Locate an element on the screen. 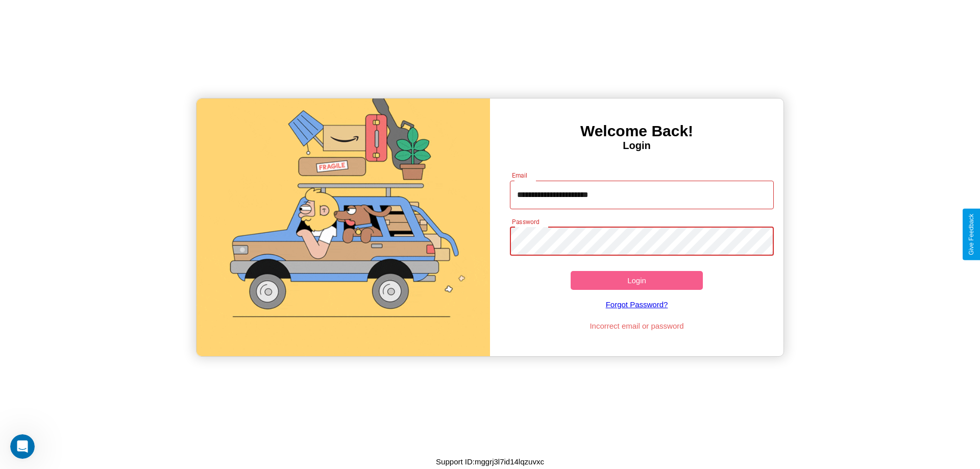 This screenshot has width=980, height=469. h4: Login is located at coordinates (636, 146).